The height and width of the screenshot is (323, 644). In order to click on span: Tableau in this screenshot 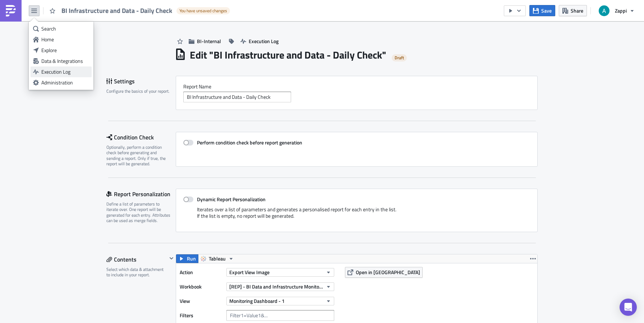, I will do `click(217, 259)`.